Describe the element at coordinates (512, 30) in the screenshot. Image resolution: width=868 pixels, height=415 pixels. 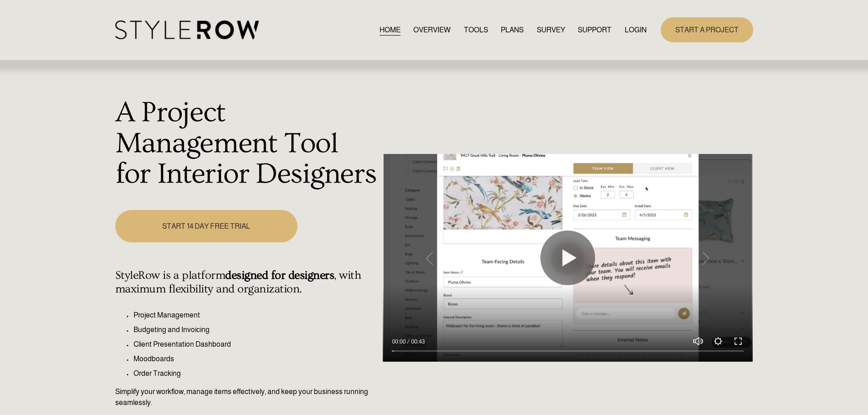
I see `a: PLANS` at that location.